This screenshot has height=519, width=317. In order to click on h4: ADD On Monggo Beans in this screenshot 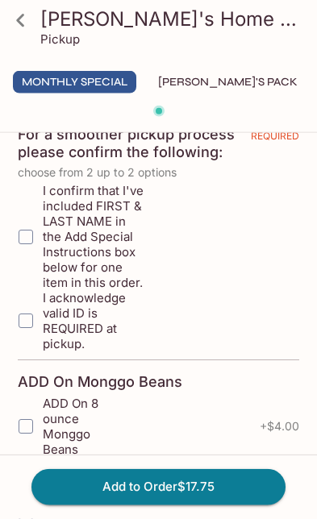, I will do `click(100, 382)`.